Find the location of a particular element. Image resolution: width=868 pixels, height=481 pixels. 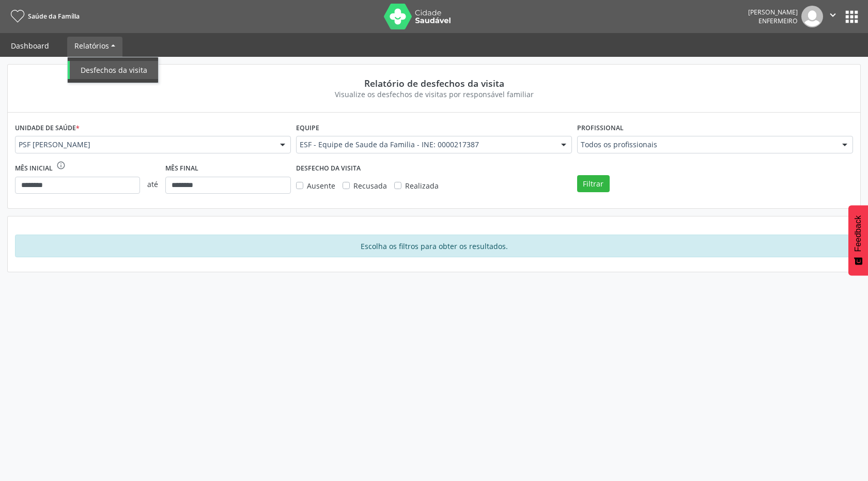

a: Desfechos da visita is located at coordinates (113, 70).